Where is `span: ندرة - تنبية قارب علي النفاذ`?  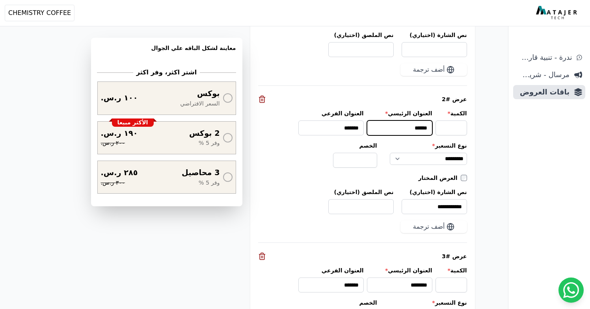 span: ندرة - تنبية قارب علي النفاذ is located at coordinates (544, 58).